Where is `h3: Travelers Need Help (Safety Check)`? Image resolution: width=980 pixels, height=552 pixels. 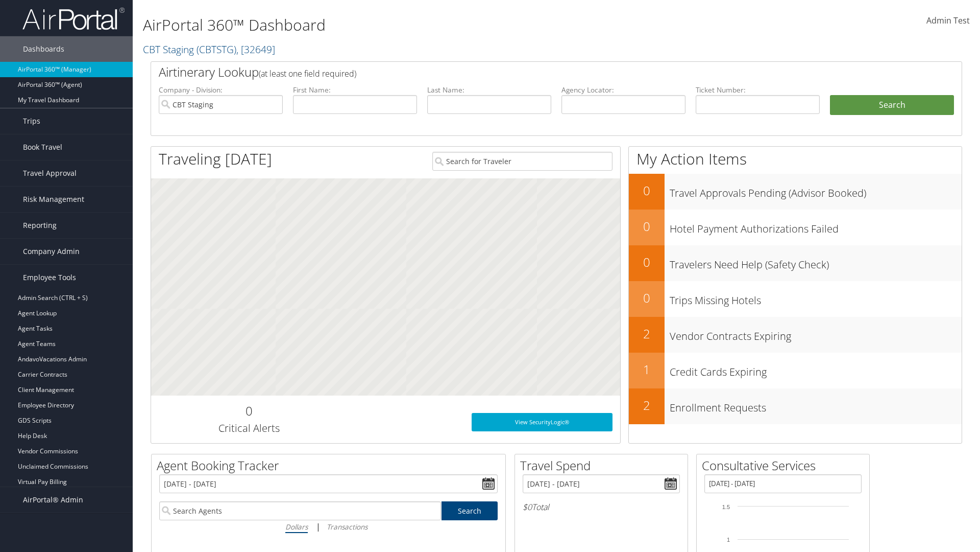 h3: Travelers Need Help (Safety Check) is located at coordinates (815, 262).